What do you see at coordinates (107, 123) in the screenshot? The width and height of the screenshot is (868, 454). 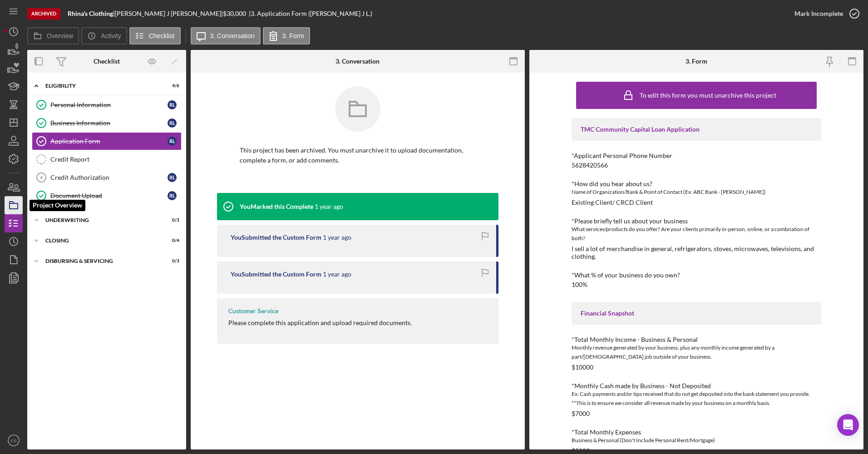 I see `a: Business InformationRL` at bounding box center [107, 123].